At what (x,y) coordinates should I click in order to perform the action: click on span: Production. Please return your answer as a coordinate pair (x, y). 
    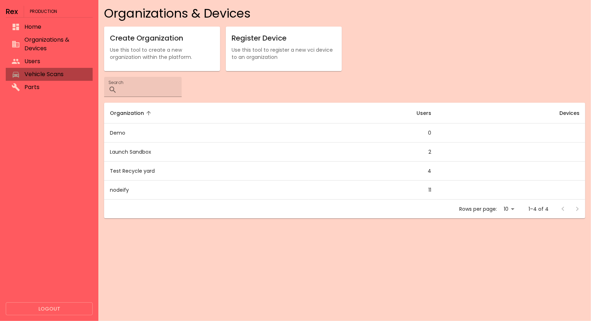
    Looking at the image, I should click on (43, 11).